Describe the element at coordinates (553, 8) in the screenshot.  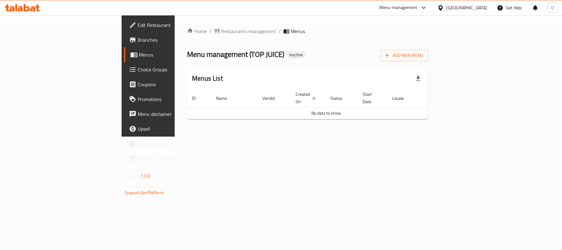
I see `span: O` at that location.